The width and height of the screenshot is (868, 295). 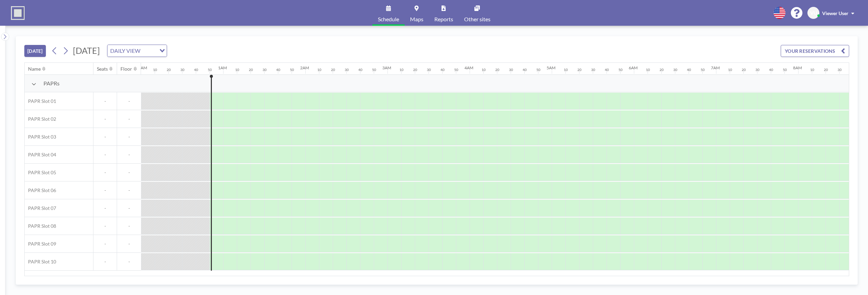 What do you see at coordinates (813, 13) in the screenshot?
I see `span: VU` at bounding box center [813, 13].